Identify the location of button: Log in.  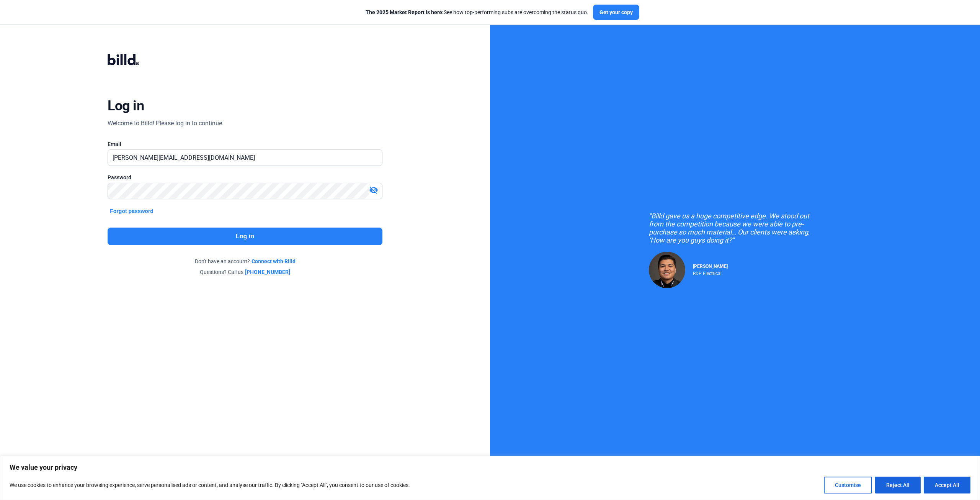
(244, 236).